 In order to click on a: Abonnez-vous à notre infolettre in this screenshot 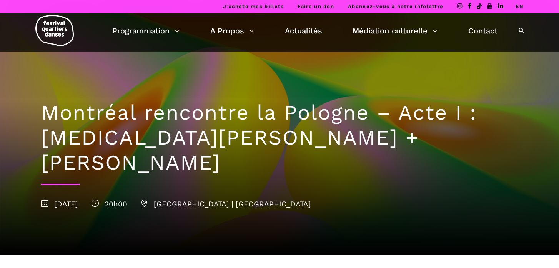, I will do `click(396, 6)`.